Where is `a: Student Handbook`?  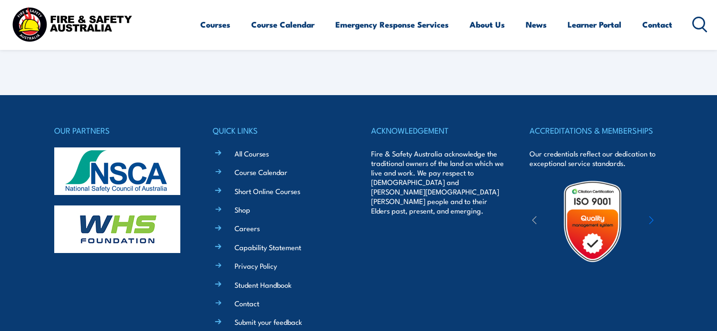 a: Student Handbook is located at coordinates (263, 285).